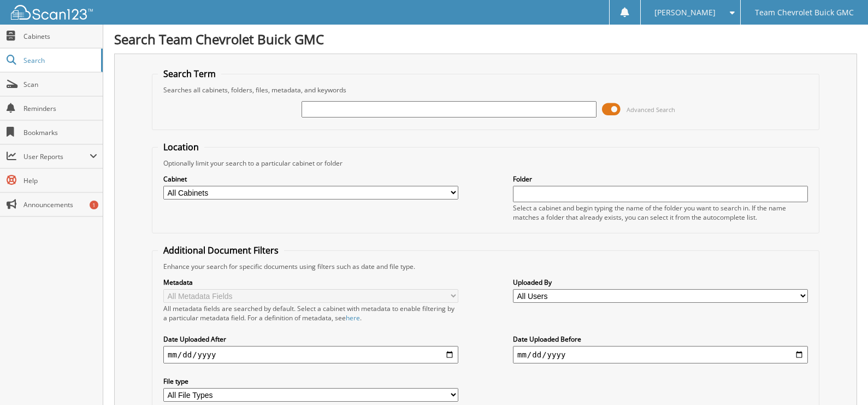  Describe the element at coordinates (94, 205) in the screenshot. I see `div: 1` at that location.